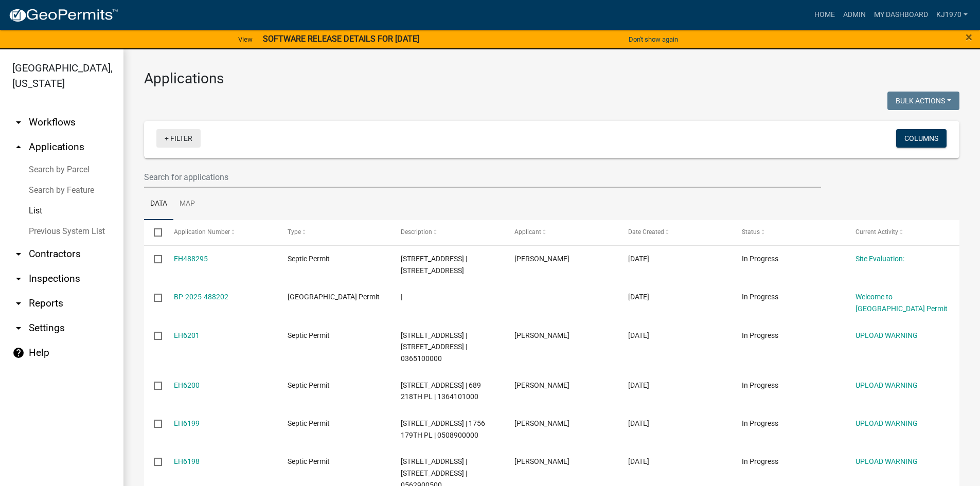  What do you see at coordinates (158, 204) in the screenshot?
I see `a: Data` at bounding box center [158, 204].